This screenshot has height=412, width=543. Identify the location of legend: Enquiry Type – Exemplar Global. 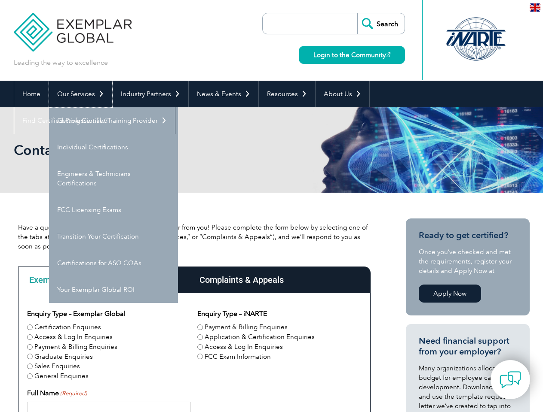
(76, 314).